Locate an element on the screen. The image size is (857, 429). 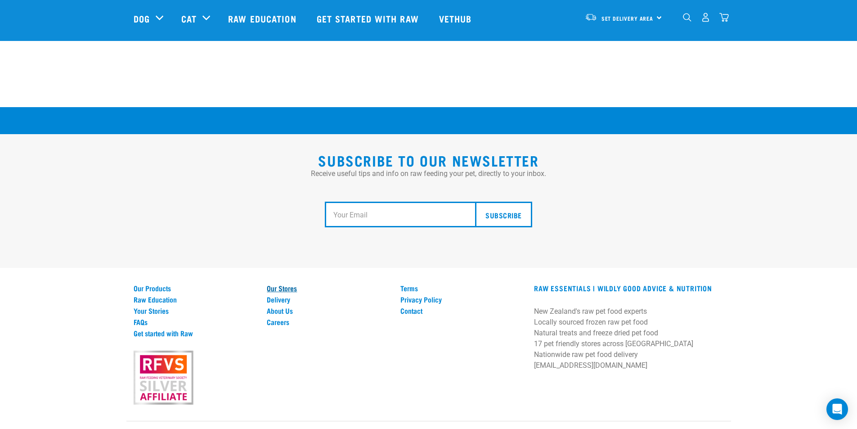
img: home-icon-1@2x.png is located at coordinates (687, 17).